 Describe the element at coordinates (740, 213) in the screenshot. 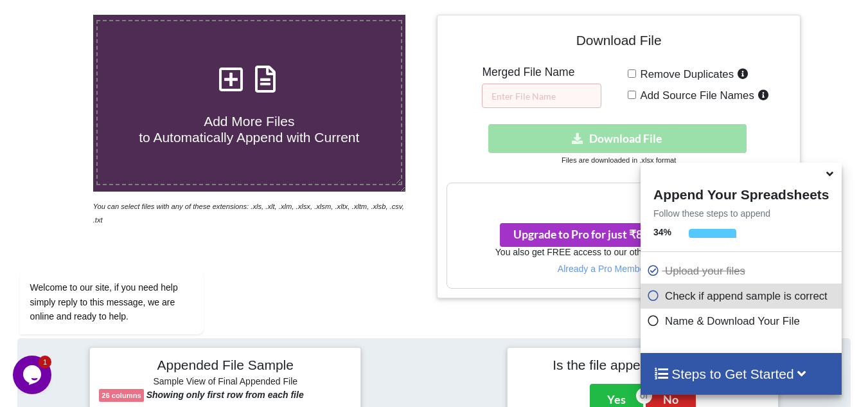

I see `p: Follow these steps to append` at that location.